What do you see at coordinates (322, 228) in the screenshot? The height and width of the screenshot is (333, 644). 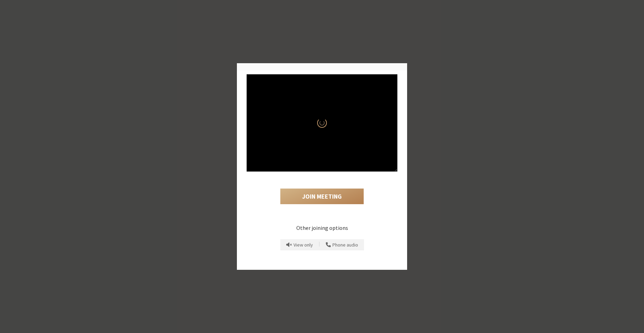 I see `p: Other joining options` at bounding box center [322, 228].